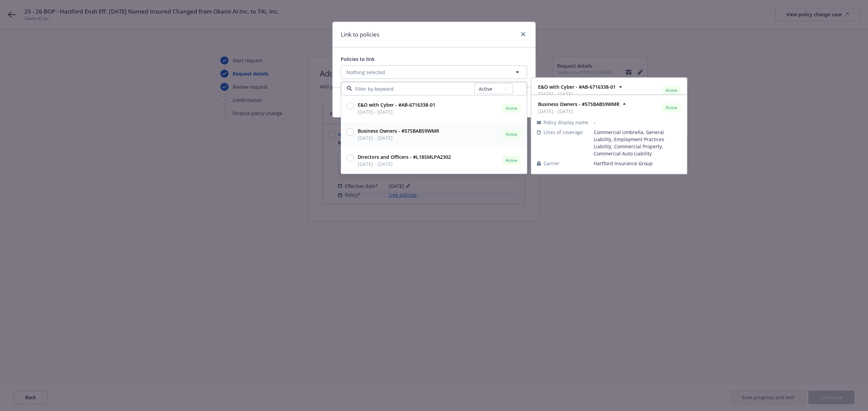 Image resolution: width=868 pixels, height=411 pixels. I want to click on h1: Link to policies, so click(360, 35).